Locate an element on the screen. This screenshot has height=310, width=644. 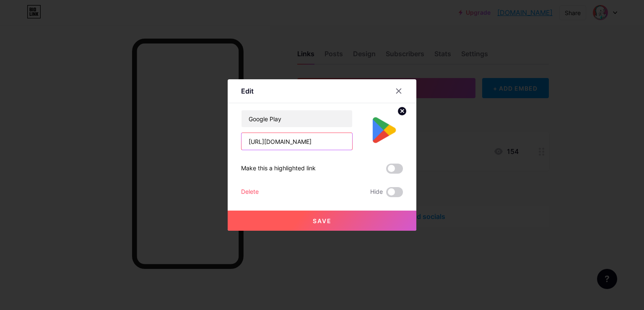
span: Hide is located at coordinates (377, 192).